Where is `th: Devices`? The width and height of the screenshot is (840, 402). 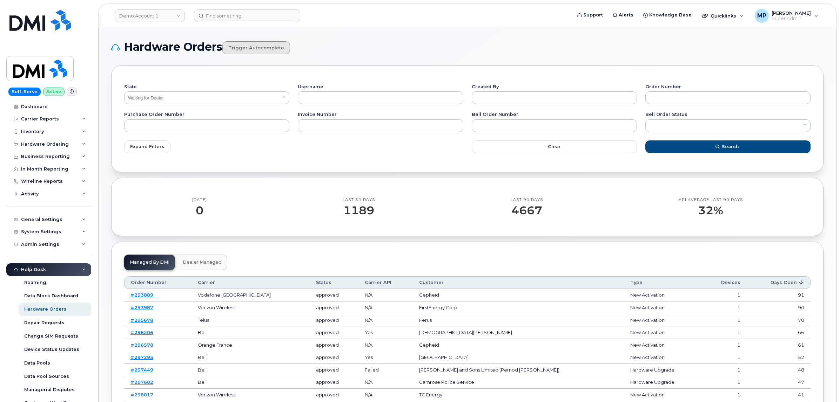 th: Devices is located at coordinates (724, 283).